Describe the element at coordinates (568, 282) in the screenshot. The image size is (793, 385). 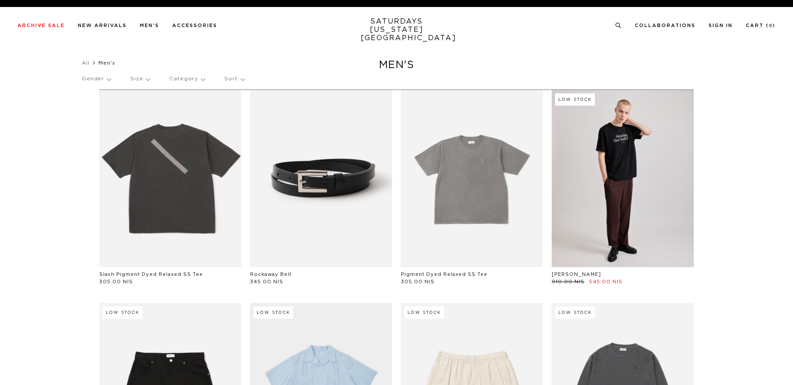
I see `span: 910.00 NIS` at that location.